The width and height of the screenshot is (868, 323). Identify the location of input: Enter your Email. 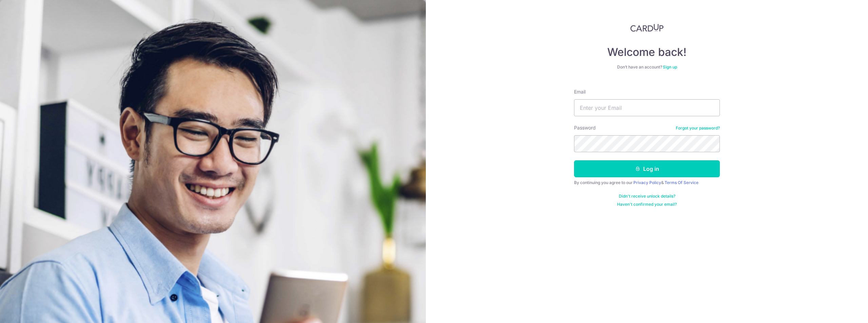
(647, 108).